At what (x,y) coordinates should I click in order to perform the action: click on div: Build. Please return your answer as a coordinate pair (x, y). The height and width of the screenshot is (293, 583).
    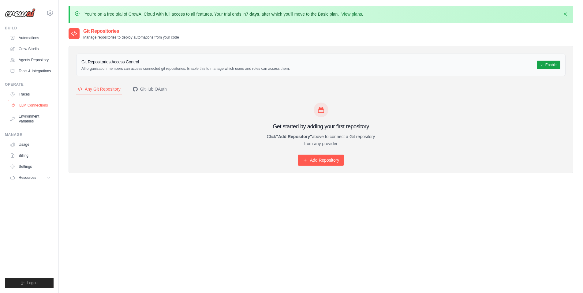
    Looking at the image, I should click on (29, 28).